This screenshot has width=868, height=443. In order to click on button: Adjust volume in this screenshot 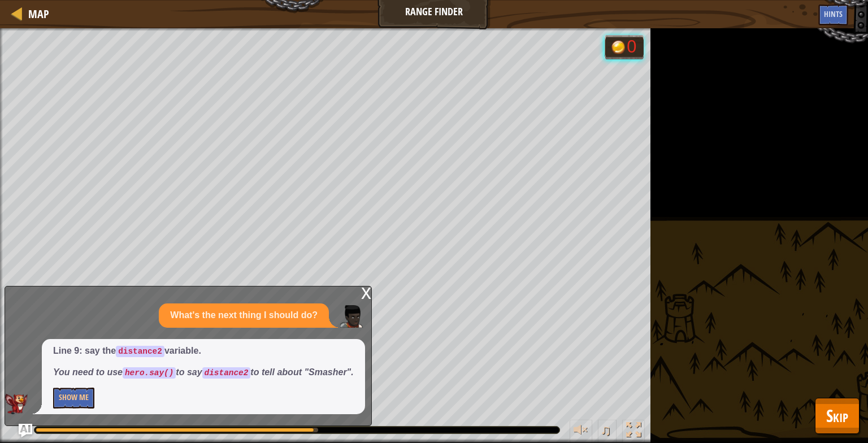, I will do `click(581, 431)`.